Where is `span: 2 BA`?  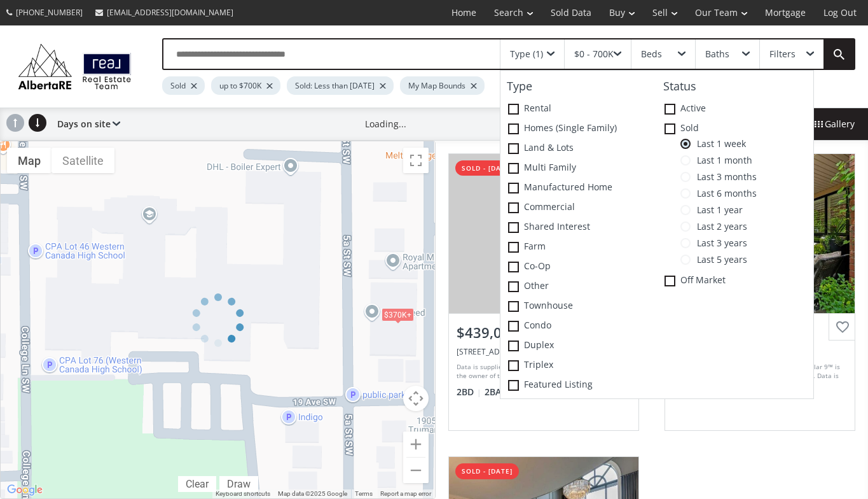 span: 2 BA is located at coordinates (497, 392).